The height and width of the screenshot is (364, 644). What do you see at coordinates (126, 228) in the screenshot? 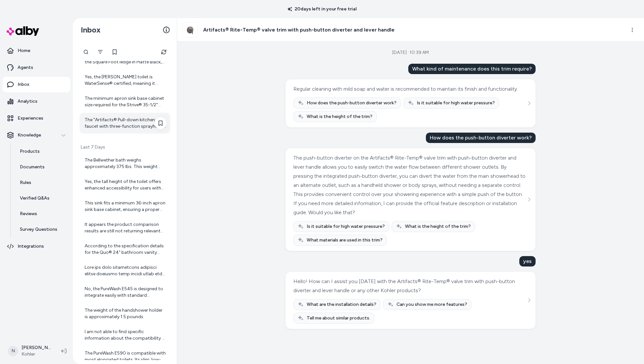
I see `div: It appears the product comparison results are still not returning relevant toilet models for your...` at bounding box center [126, 228].